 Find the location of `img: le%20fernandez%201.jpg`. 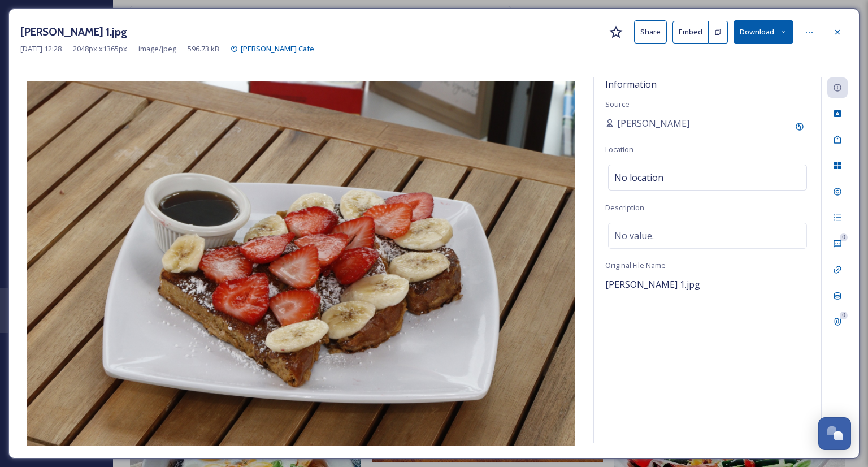

img: le%20fernandez%201.jpg is located at coordinates (301, 264).